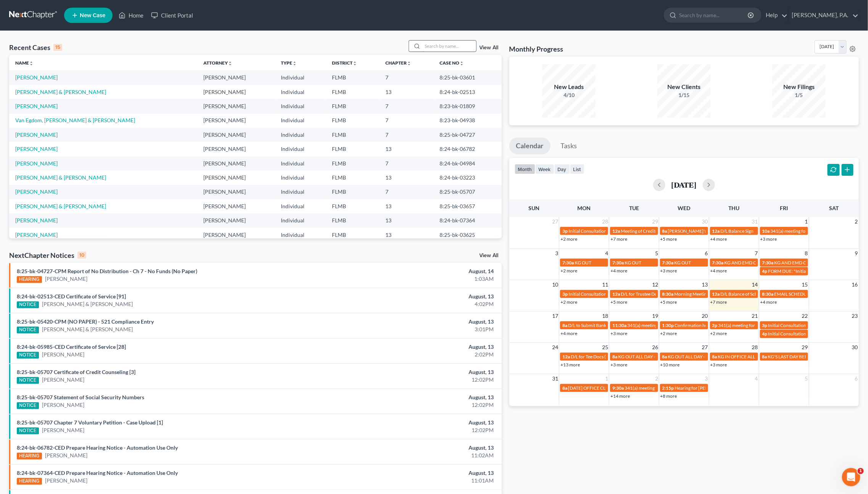 The image size is (868, 494). I want to click on div: HEARING, so click(30, 481).